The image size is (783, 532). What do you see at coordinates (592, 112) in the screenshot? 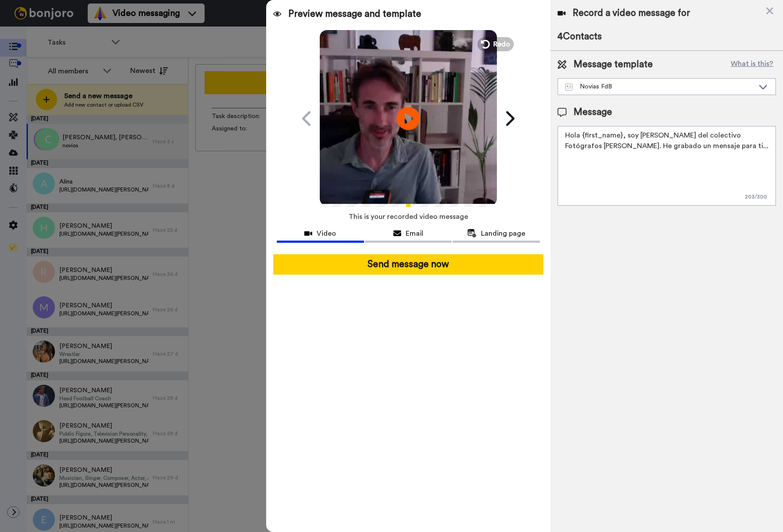
I see `span: Message` at bounding box center [592, 112].